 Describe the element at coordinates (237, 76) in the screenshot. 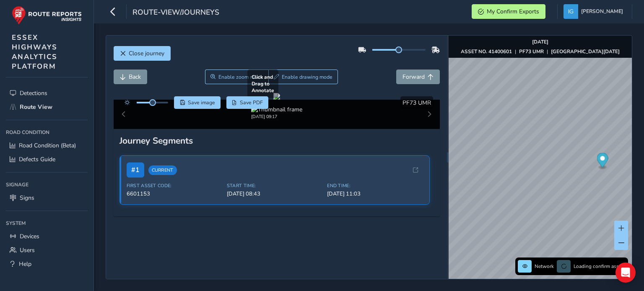

I see `button: Zoom` at that location.